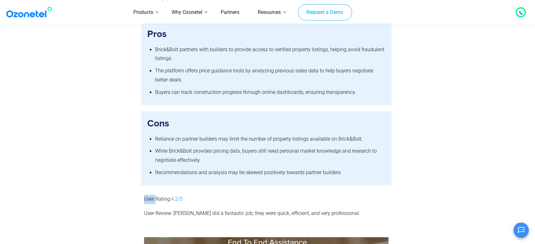 The image size is (535, 244). I want to click on a: Products, so click(143, 12).